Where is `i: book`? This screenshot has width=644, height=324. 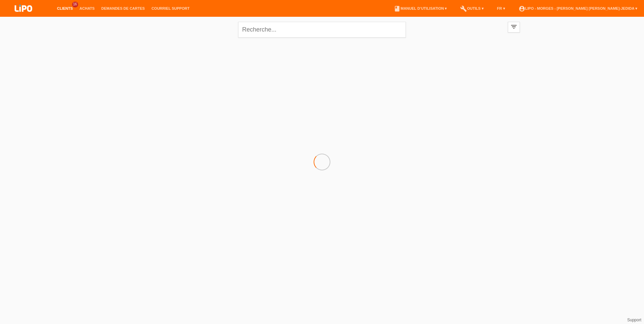 i: book is located at coordinates (397, 9).